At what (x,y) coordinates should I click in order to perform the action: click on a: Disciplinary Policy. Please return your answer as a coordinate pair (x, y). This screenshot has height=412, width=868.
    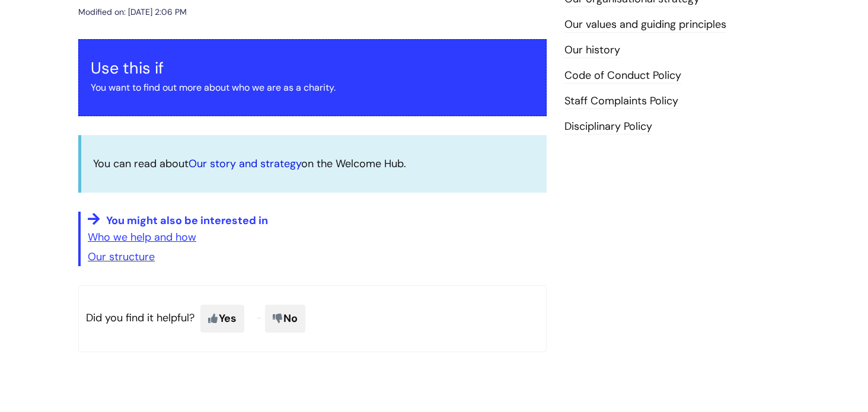
    Looking at the image, I should click on (609, 127).